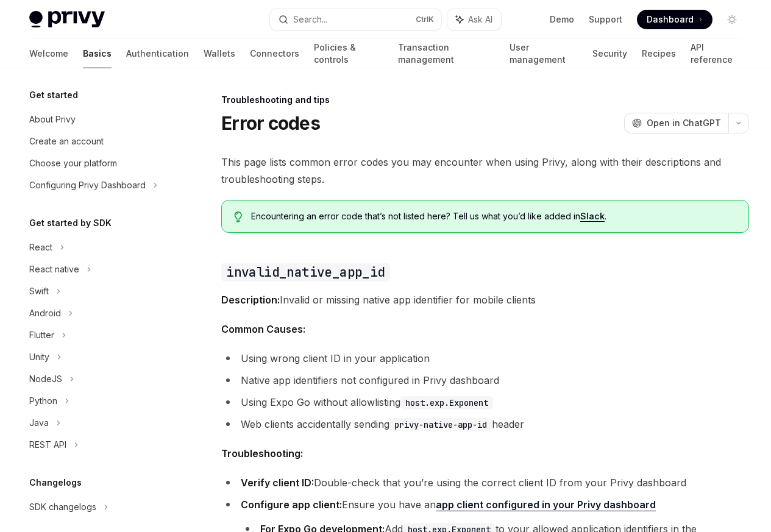 The image size is (771, 532). Describe the element at coordinates (157, 54) in the screenshot. I see `a: Authentication` at that location.